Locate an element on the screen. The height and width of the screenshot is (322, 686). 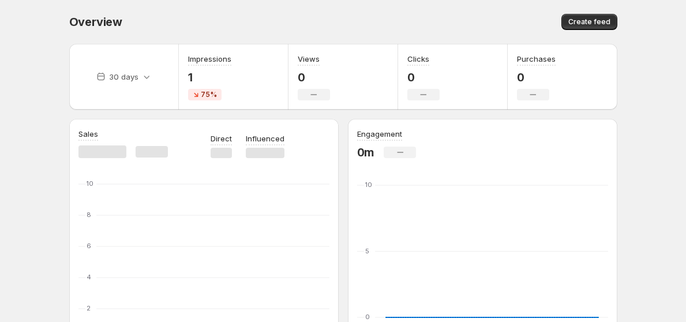
text: 0 is located at coordinates (368, 317).